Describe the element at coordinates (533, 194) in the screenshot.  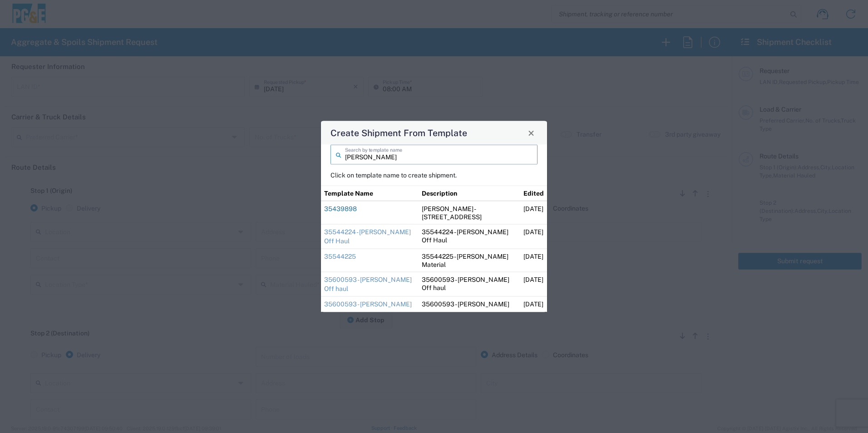
I see `th: Edited` at that location.